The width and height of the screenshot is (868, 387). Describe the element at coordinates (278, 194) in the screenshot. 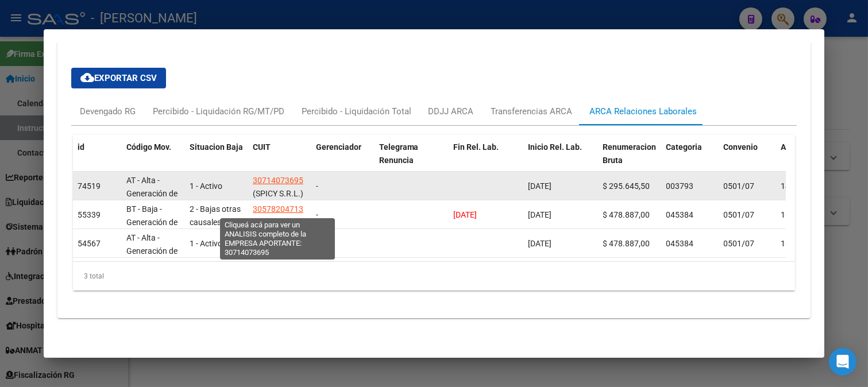

I see `span: (SPICY S.R.L.)` at that location.